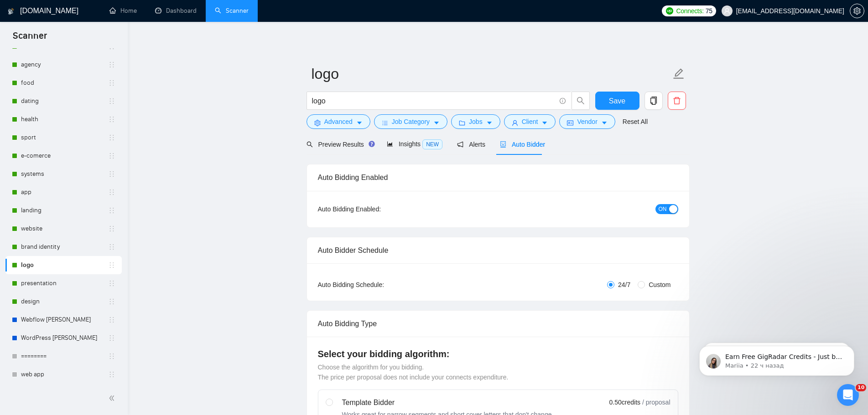  Describe the element at coordinates (98, 39) in the screenshot. I see `p: Message from Mariia, sent 22 ч назад` at that location.